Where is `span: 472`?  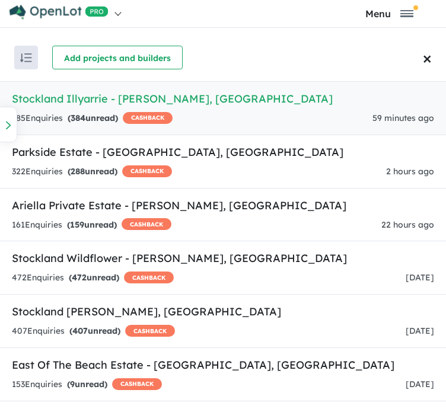
span: 472 is located at coordinates (79, 278).